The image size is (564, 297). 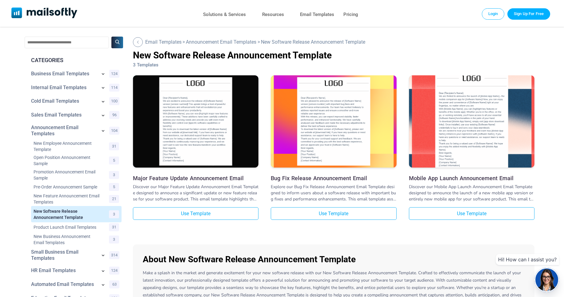 What do you see at coordinates (103, 102) in the screenshot?
I see `a: Show subcategories for Cold Email Templates` at bounding box center [103, 102].